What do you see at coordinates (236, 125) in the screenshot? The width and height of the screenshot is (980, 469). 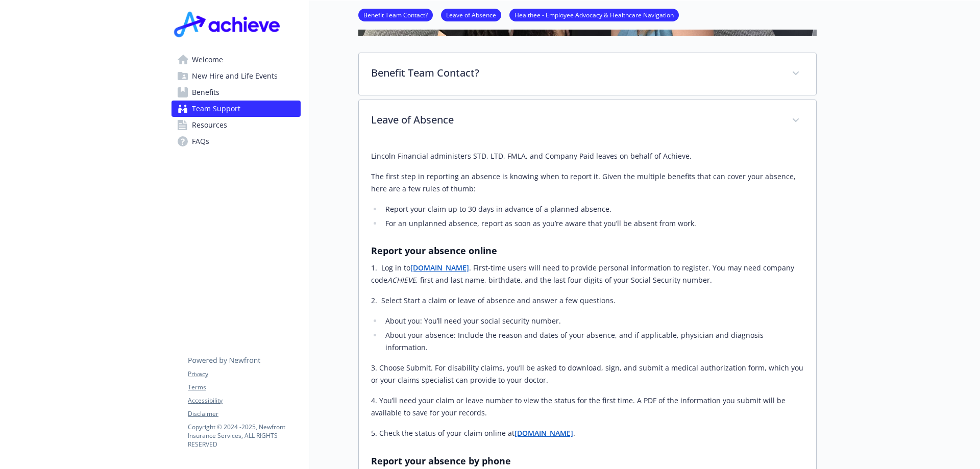 I see `a: Resources` at bounding box center [236, 125].